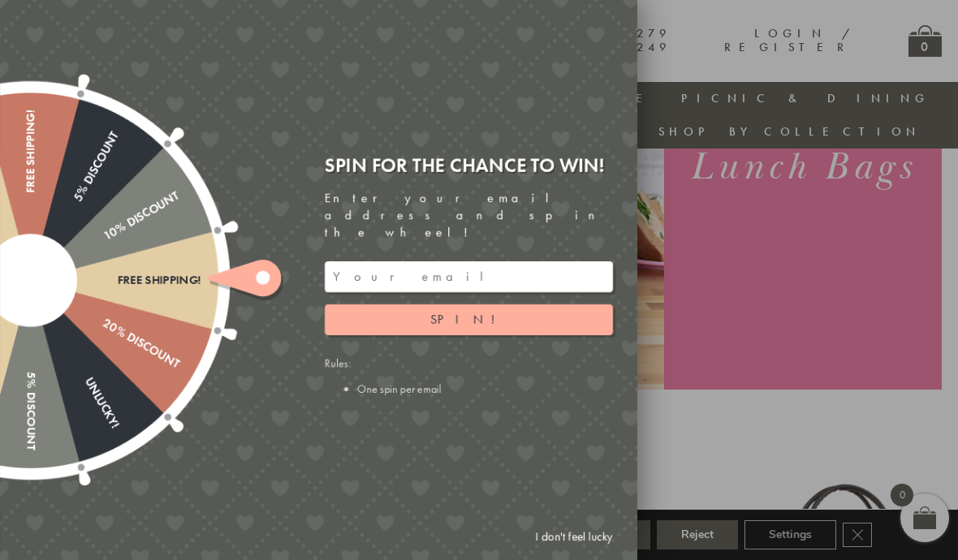 Image resolution: width=958 pixels, height=560 pixels. What do you see at coordinates (469, 276) in the screenshot?
I see `input: Your email` at bounding box center [469, 276].